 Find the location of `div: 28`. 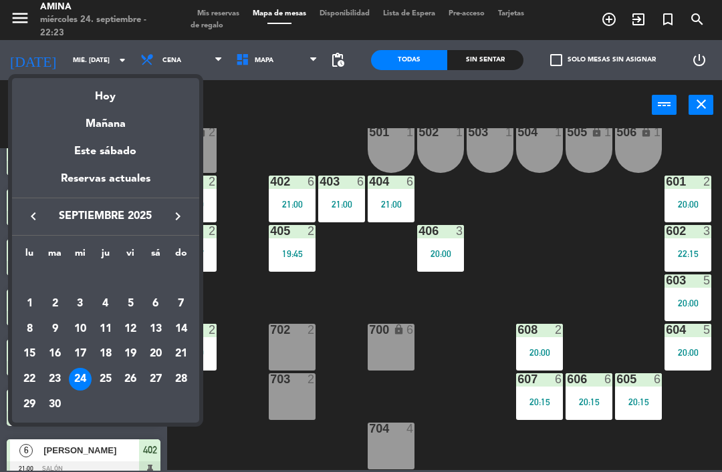

div: 28 is located at coordinates (181, 379).